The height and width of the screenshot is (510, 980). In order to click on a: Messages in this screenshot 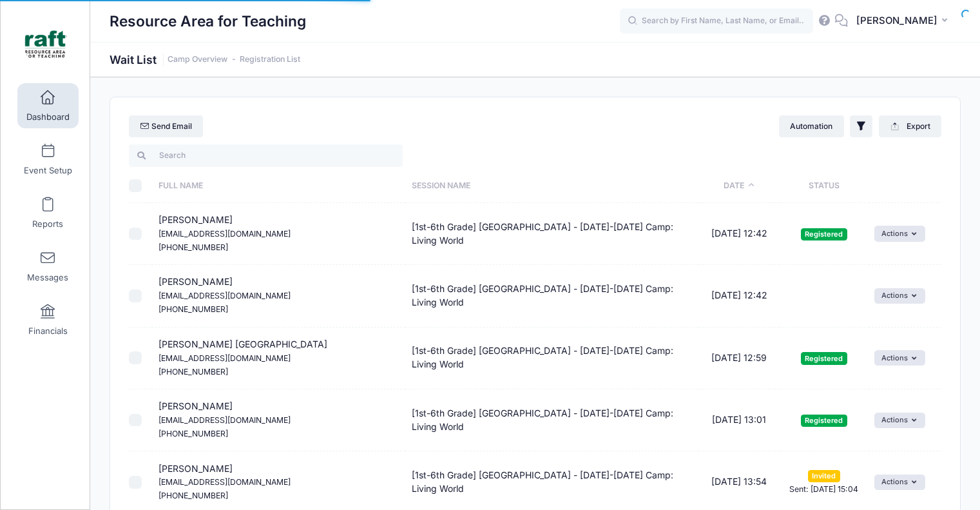, I will do `click(48, 266)`.